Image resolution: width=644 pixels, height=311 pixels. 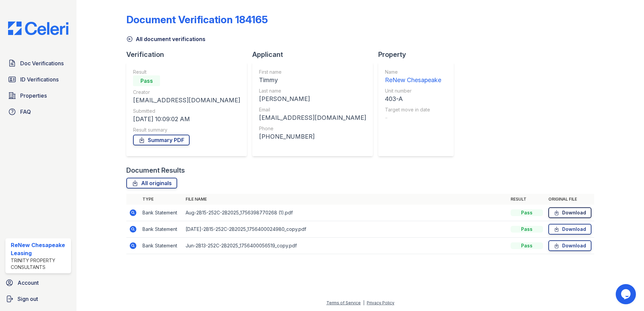 I want to click on th: Result, so click(x=527, y=199).